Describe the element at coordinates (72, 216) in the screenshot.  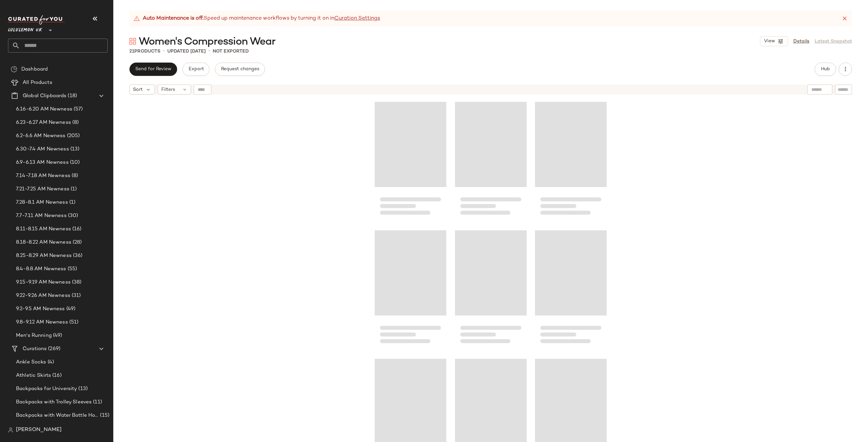
I see `span: (30)` at that location.